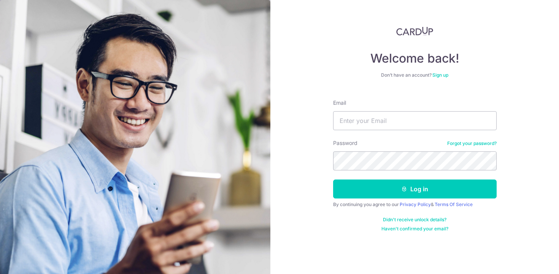 This screenshot has height=274, width=559. What do you see at coordinates (415, 31) in the screenshot?
I see `img: CardUp Logo` at bounding box center [415, 31].